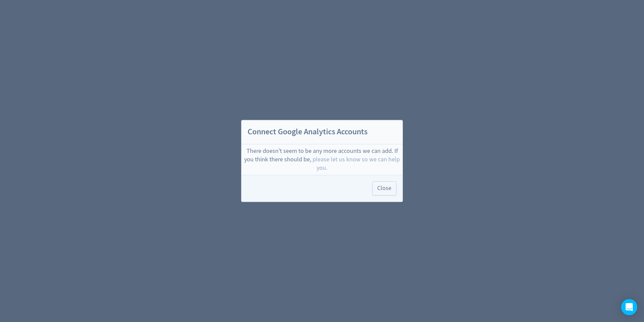 This screenshot has width=644, height=322. I want to click on div: Open Intercom Messenger, so click(629, 307).